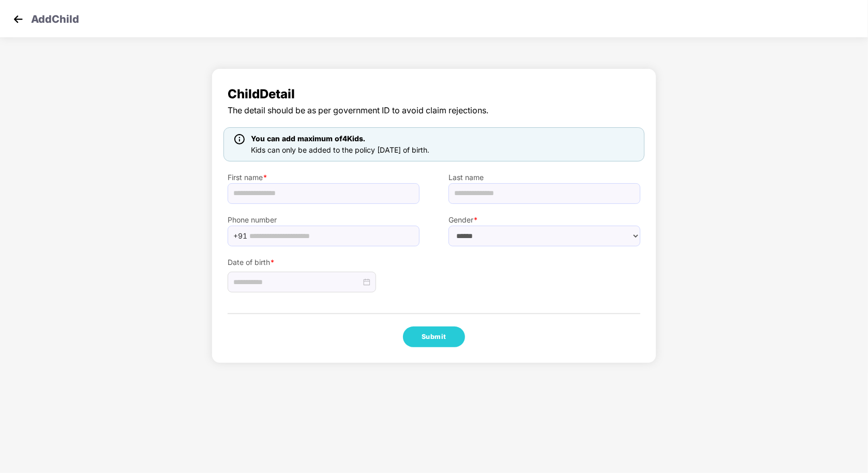  What do you see at coordinates (323, 263) in the screenshot?
I see `label: Date of birth` at bounding box center [323, 263].